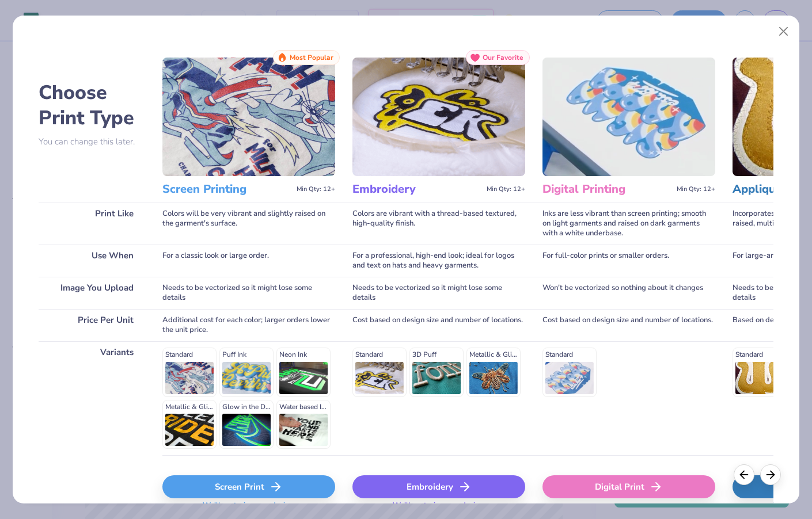 This screenshot has height=519, width=812. I want to click on div: Colors are vibrant with a thread-based textured, high-quality finish., so click(439, 223).